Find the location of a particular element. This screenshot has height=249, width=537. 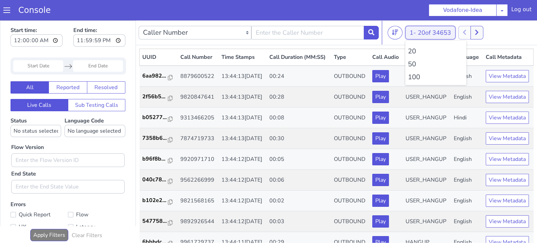

th: Time Stamps is located at coordinates (243, 37).